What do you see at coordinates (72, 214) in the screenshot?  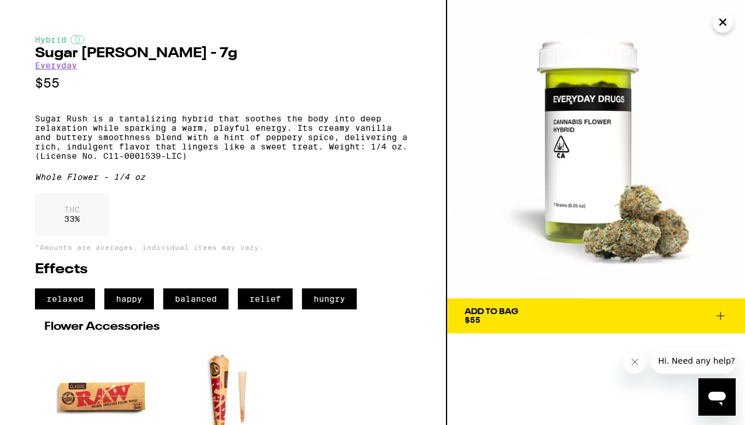 I see `div: 33 %` at bounding box center [72, 214].